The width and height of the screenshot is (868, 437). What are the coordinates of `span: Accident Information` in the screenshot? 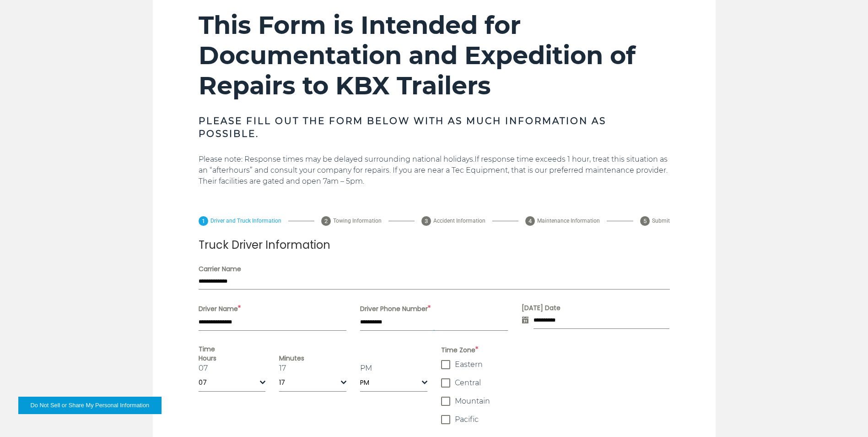 It's located at (459, 221).